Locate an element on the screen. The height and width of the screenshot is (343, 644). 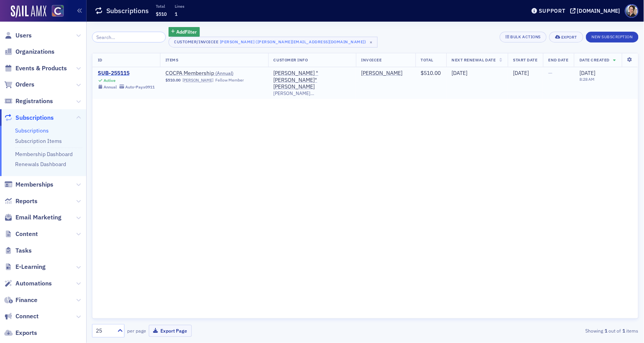
a: New Subscription is located at coordinates (612, 36).